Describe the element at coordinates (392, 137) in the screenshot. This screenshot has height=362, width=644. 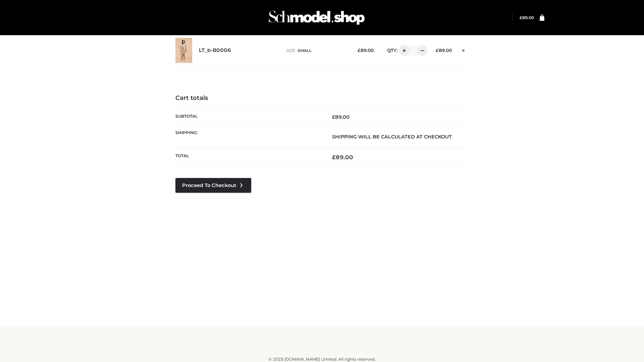
I see `strong: Shipping will be calculated at checkout` at that location.